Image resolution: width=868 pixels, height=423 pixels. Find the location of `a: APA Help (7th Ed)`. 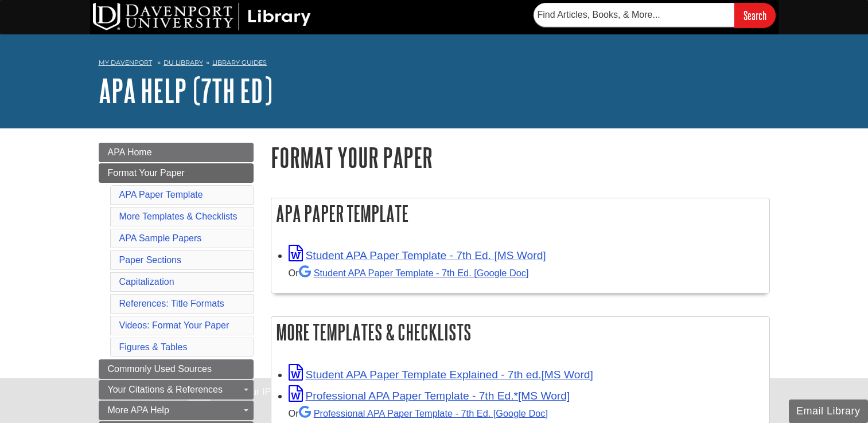

a: APA Help (7th Ed) is located at coordinates (185, 91).